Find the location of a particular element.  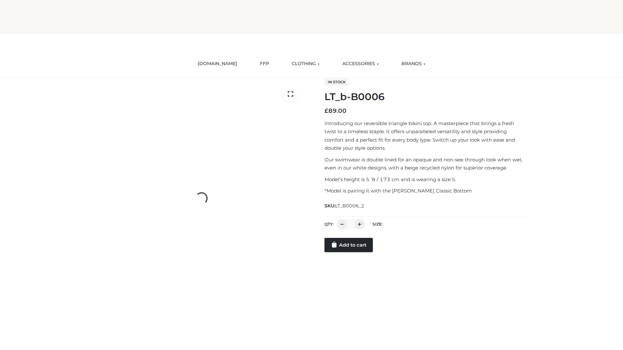

label: QTY: is located at coordinates (329, 224).